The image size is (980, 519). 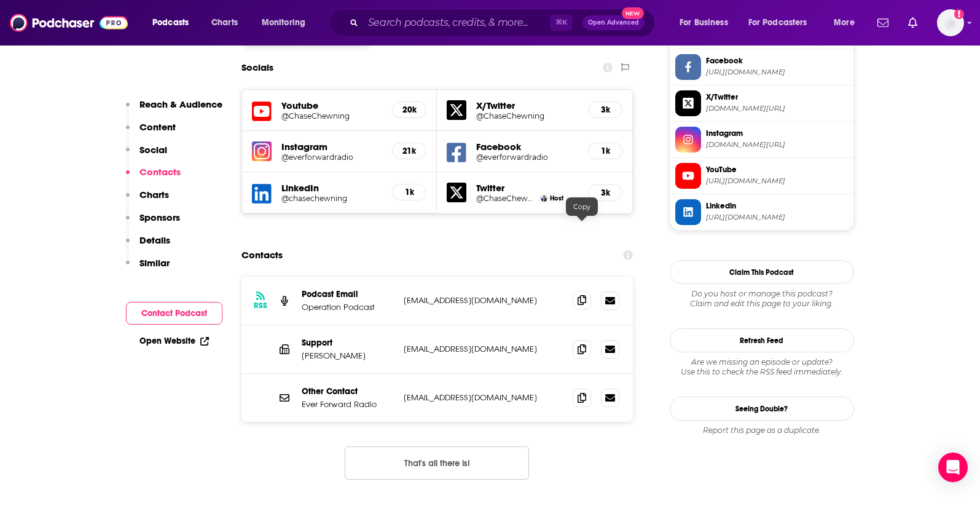 What do you see at coordinates (950, 23) in the screenshot?
I see `span: Logged in as kochristina` at bounding box center [950, 23].